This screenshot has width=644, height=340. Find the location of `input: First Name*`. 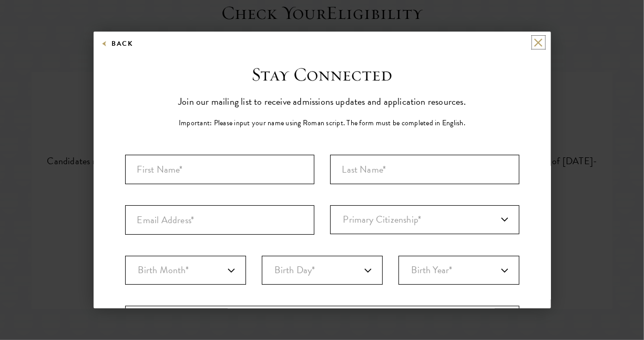

input: First Name* is located at coordinates (220, 169).